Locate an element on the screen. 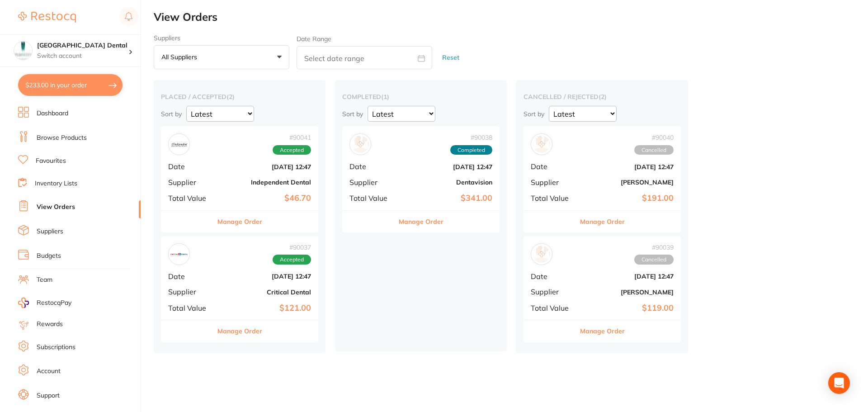 The width and height of the screenshot is (868, 412). label: Date Range is located at coordinates (314, 39).